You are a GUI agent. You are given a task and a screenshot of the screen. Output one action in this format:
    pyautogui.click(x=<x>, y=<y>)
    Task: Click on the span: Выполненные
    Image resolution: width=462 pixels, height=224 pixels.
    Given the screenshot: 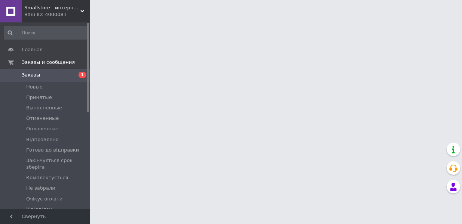 What is the action you would take?
    pyautogui.click(x=44, y=108)
    